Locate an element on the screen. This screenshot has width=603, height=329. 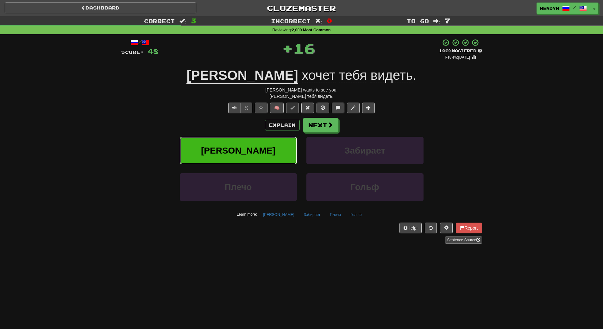
a: Sentence Source is located at coordinates (464, 240).